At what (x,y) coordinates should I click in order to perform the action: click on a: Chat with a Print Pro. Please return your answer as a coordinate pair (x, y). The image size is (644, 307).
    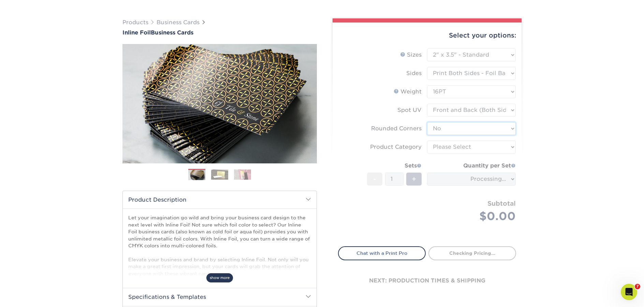
    Looking at the image, I should click on (382, 253).